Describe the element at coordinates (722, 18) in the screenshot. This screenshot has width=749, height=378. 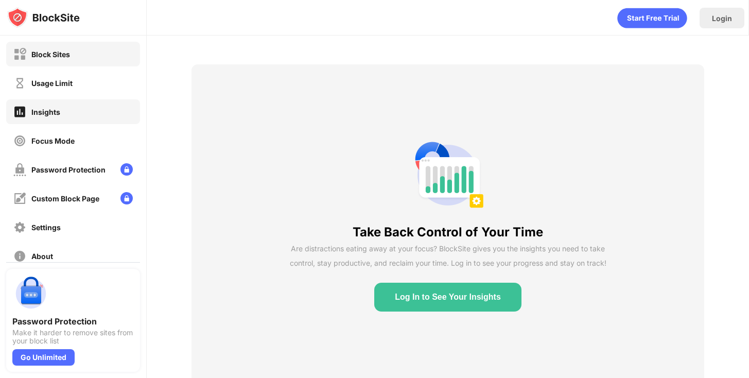
I see `div: Login` at that location.